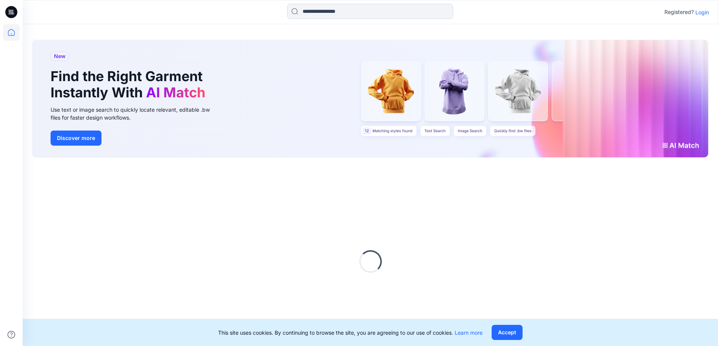 The image size is (718, 346). I want to click on a: Discover more, so click(76, 138).